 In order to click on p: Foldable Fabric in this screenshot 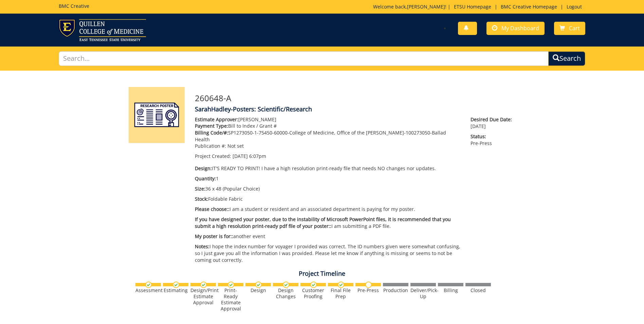, I will do `click(328, 199)`.